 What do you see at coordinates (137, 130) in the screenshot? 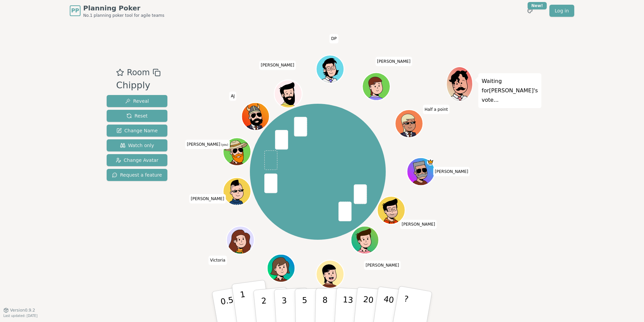
I see `span: Change Name` at bounding box center [137, 130].